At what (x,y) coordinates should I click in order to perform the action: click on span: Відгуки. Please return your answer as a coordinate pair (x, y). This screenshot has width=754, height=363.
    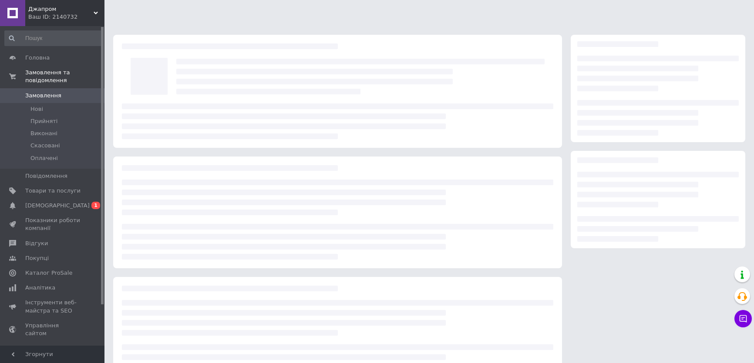
    Looking at the image, I should click on (37, 244).